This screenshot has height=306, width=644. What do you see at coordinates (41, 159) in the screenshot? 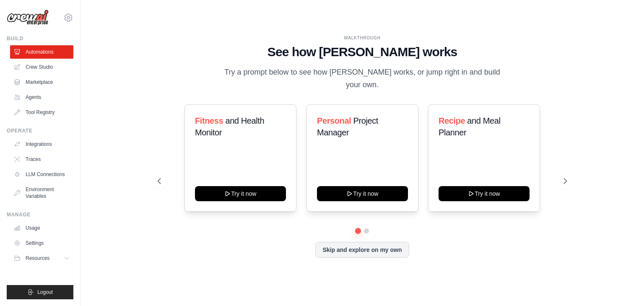
I see `a: Traces` at bounding box center [41, 159].